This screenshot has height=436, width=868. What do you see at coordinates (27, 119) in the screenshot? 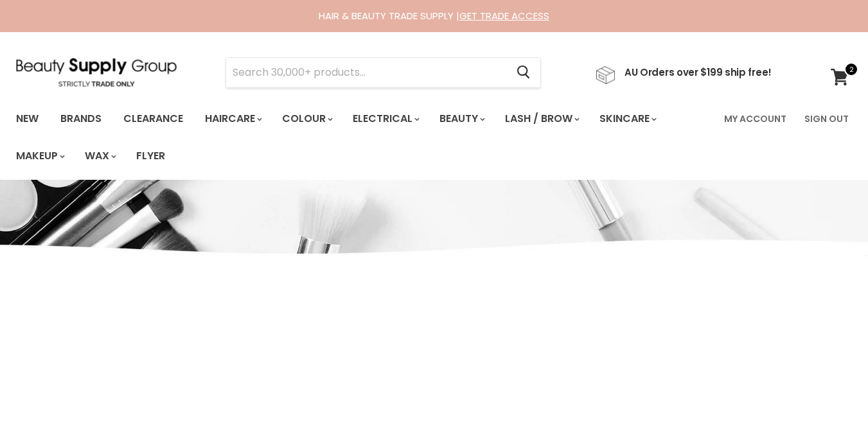
I see `a: New` at bounding box center [27, 119].